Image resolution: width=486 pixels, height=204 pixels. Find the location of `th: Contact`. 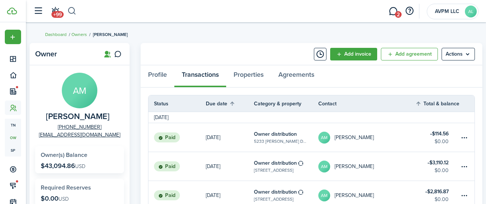

th: Contact is located at coordinates (367, 103).